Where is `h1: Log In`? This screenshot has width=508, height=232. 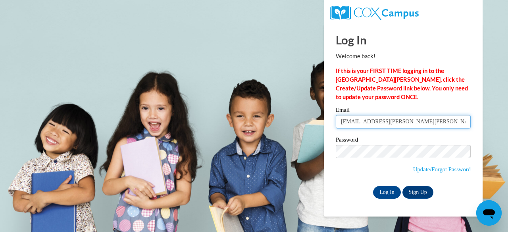
h1: Log In is located at coordinates (403, 40).